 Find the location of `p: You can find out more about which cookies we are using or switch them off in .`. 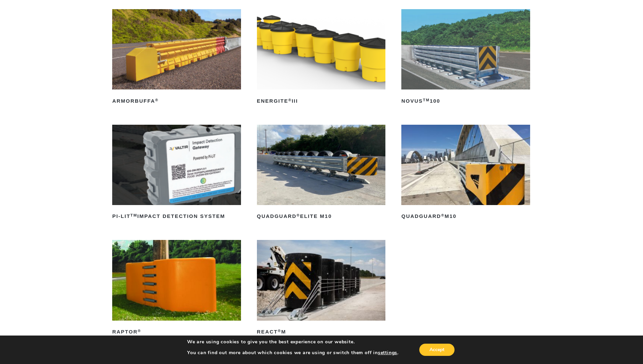

p: You can find out more about which cookies we are using or switch them off in . is located at coordinates (293, 353).